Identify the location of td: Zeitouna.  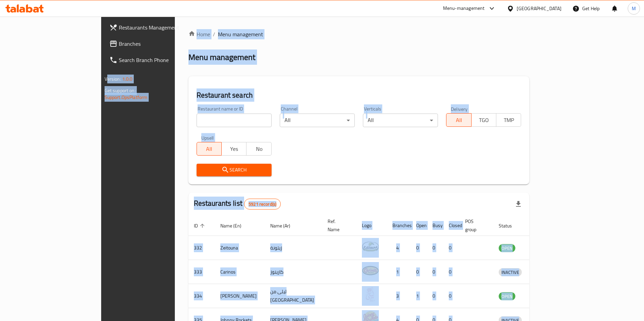
(240, 248).